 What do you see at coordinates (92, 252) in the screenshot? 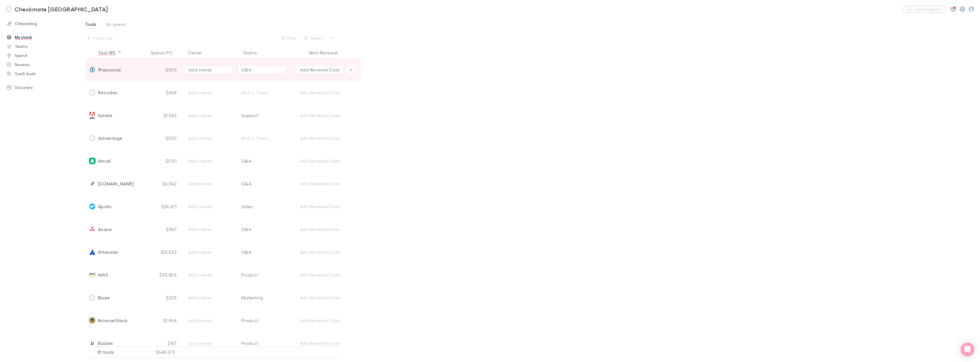
I see `img: Atlassian's Logo` at bounding box center [92, 252].